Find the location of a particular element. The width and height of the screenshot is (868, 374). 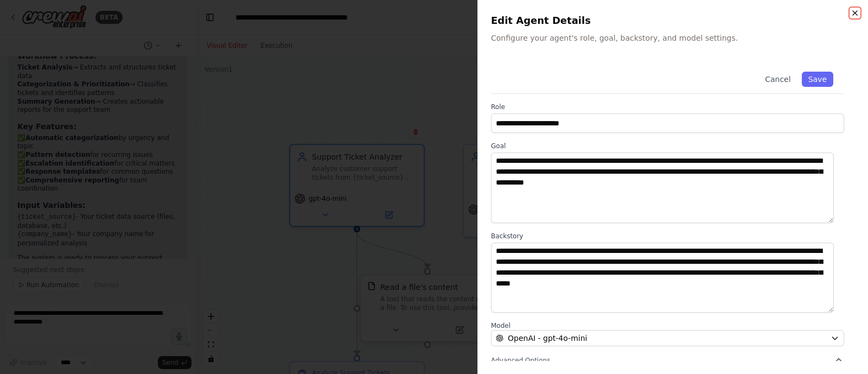

span: OpenAI - gpt-4o-mini is located at coordinates (547, 338).